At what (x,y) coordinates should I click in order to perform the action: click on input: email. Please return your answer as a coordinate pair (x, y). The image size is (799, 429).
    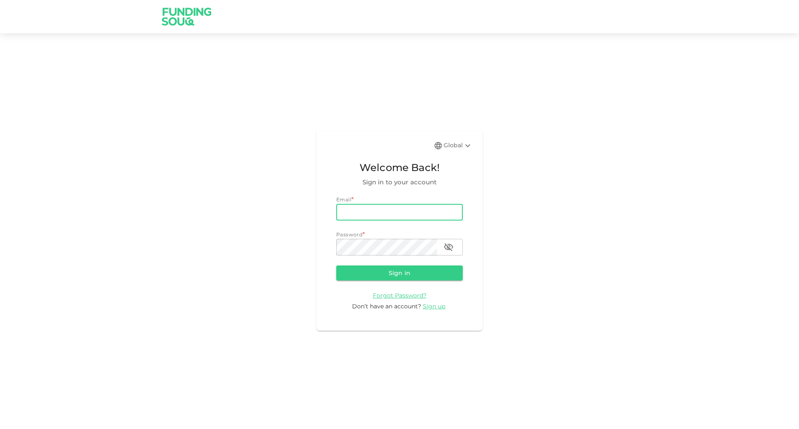
    Looking at the image, I should click on (400, 212).